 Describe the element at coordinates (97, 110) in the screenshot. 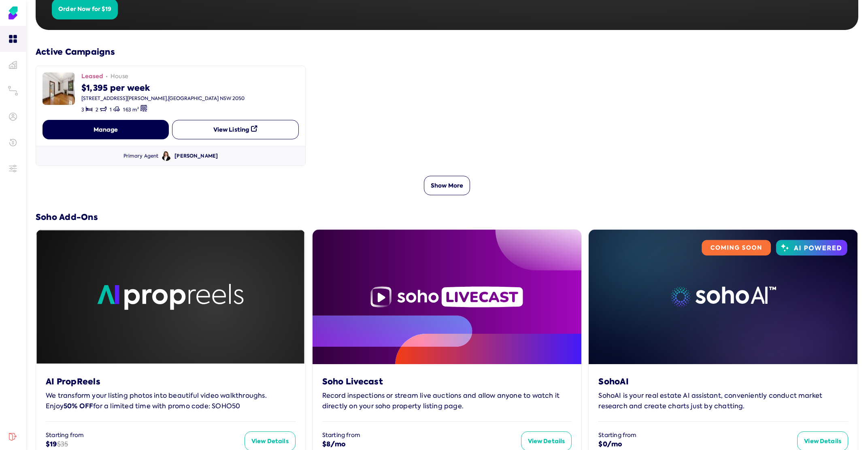

I see `span: 2` at that location.